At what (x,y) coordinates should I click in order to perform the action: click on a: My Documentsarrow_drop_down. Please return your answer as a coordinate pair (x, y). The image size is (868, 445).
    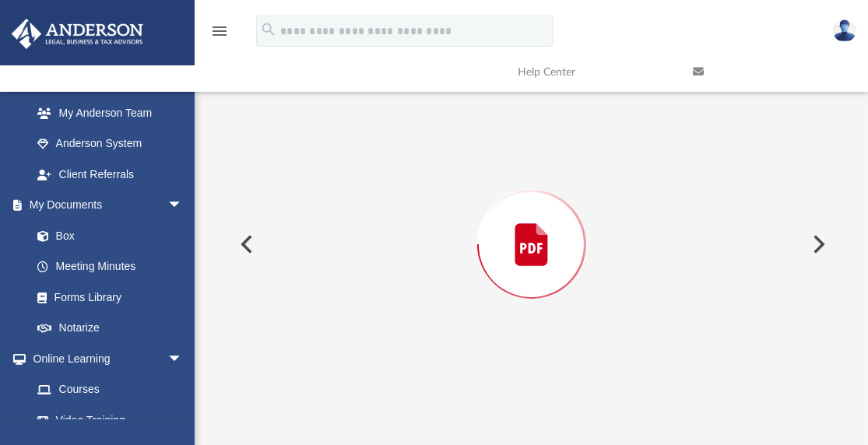
    Looking at the image, I should click on (104, 205).